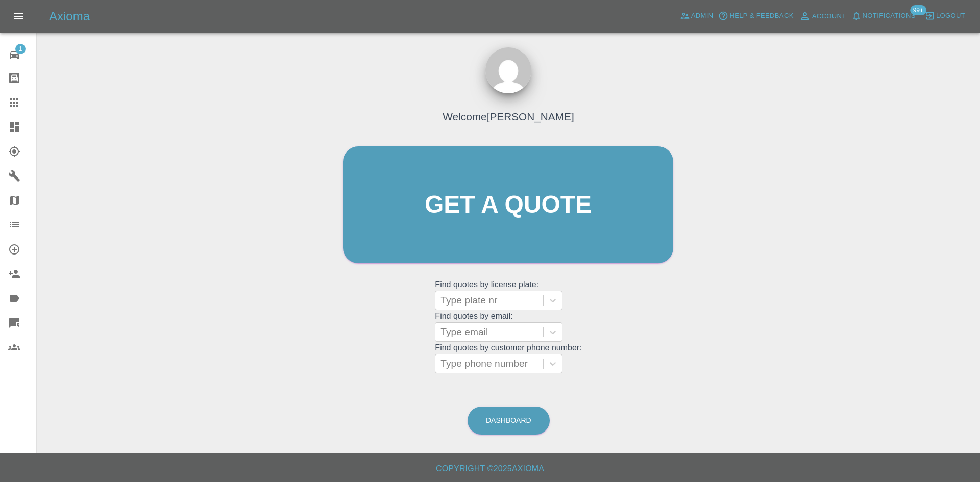 This screenshot has height=482, width=980. I want to click on span: Logout, so click(950, 16).